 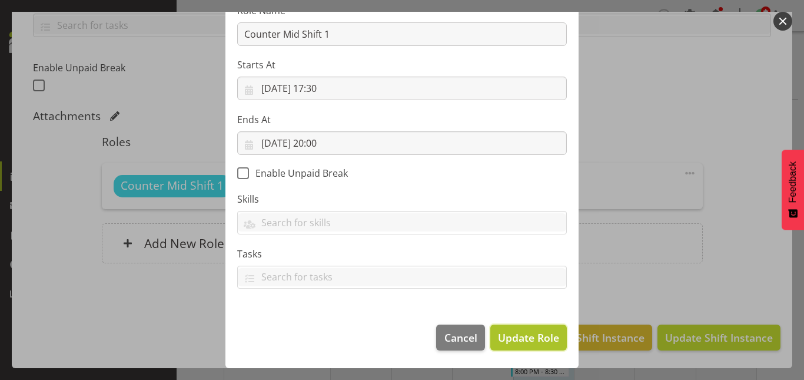 I want to click on label: Ends At, so click(x=402, y=119).